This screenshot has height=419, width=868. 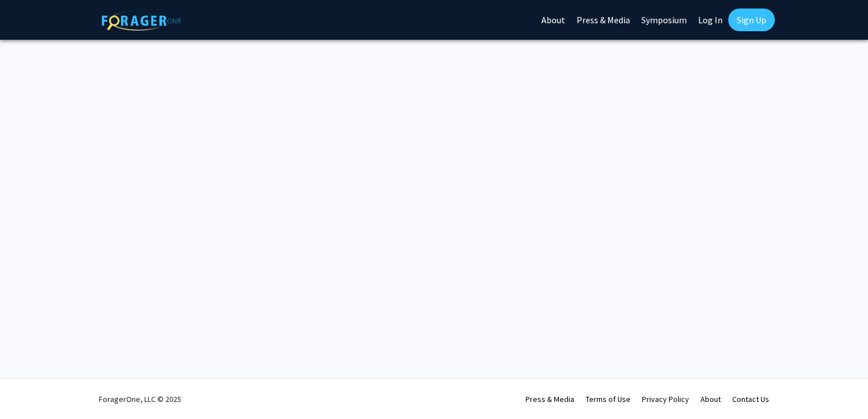 What do you see at coordinates (710, 399) in the screenshot?
I see `a: About` at bounding box center [710, 399].